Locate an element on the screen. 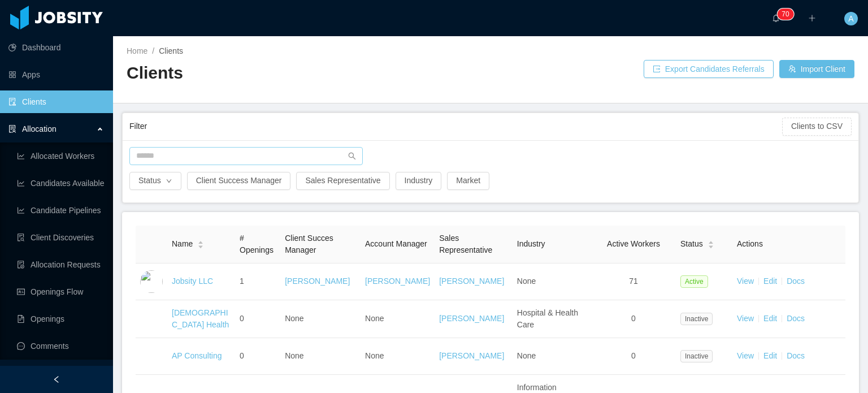 The image size is (868, 393). a: icon: idcardOpenings Flow is located at coordinates (60, 292).